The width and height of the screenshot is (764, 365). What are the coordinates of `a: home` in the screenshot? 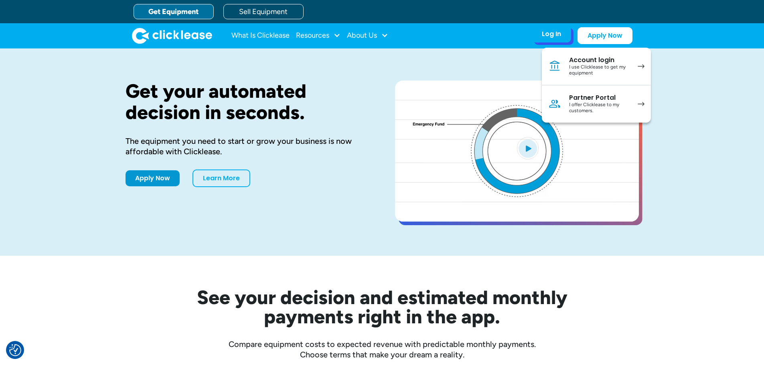 It's located at (172, 36).